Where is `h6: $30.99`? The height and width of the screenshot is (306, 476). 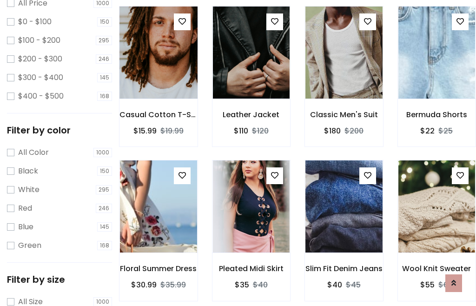
h6: $30.99 is located at coordinates (144, 285).